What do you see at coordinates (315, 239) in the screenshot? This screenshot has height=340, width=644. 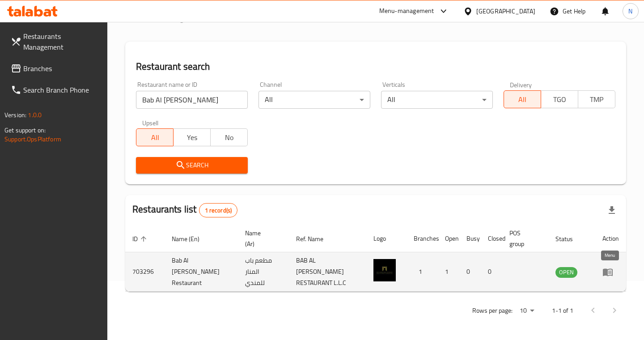 I see `span: Ref. Name` at bounding box center [315, 239].